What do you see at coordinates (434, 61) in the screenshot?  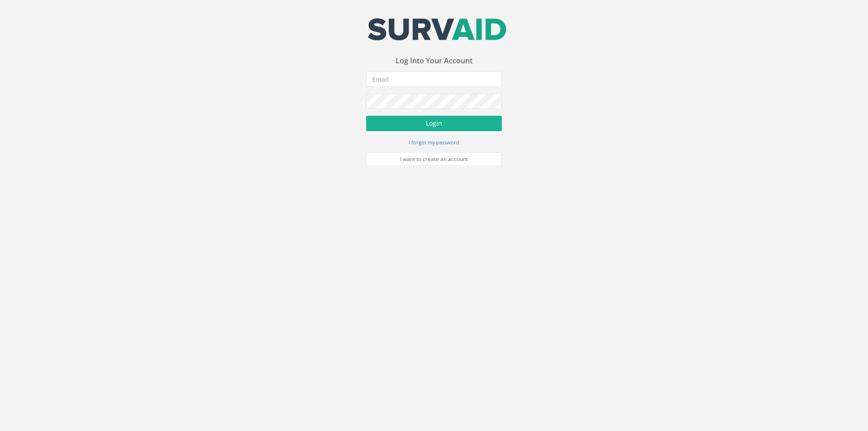 I see `h3: Log Into Your Account` at bounding box center [434, 61].